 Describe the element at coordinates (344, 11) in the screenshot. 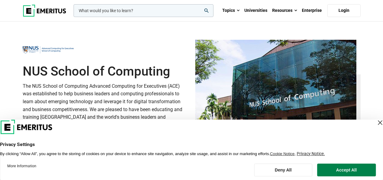

I see `a: Login` at that location.